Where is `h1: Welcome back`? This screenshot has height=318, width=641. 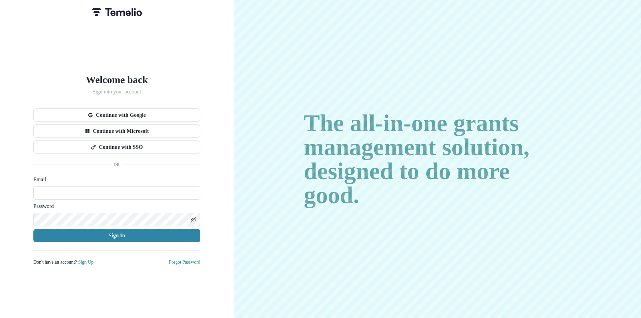
h1: Welcome back is located at coordinates (117, 80).